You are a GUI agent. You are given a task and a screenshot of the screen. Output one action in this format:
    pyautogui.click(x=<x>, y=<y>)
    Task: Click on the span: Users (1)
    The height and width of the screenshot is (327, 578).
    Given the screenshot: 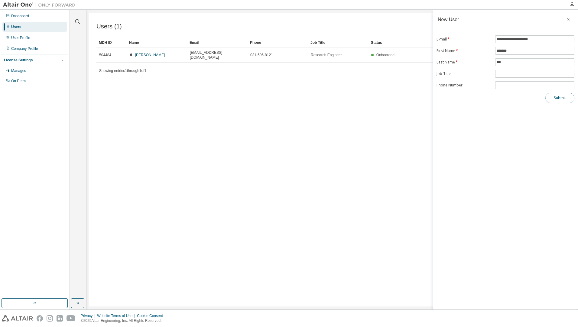 What is the action you would take?
    pyautogui.click(x=109, y=26)
    